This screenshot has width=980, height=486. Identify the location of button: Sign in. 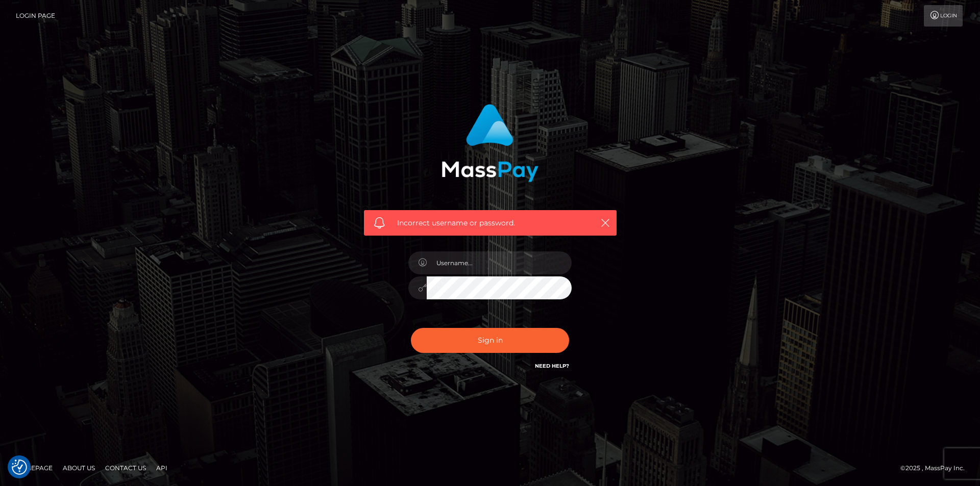
(490, 340).